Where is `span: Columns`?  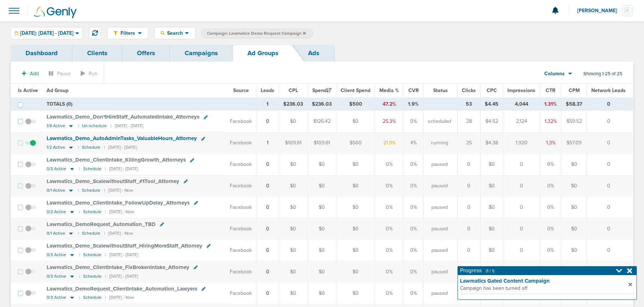
span: Columns is located at coordinates (555, 74).